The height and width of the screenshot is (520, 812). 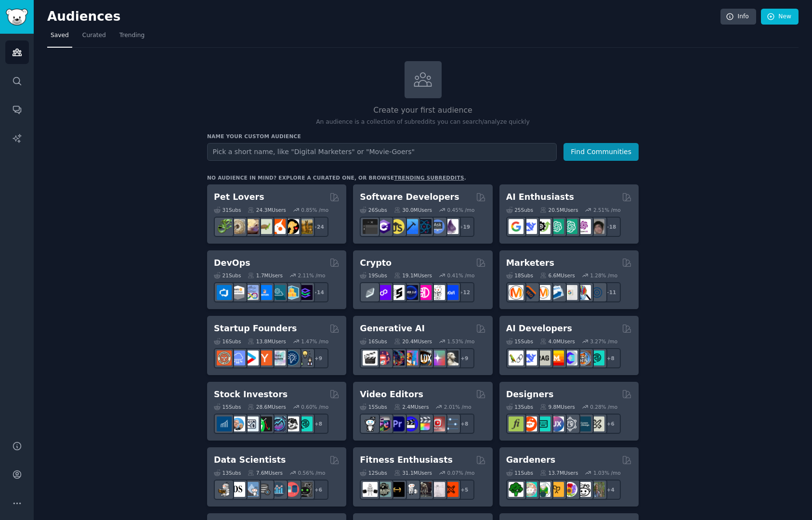 I want to click on div: 0.60 % /mo, so click(x=314, y=407).